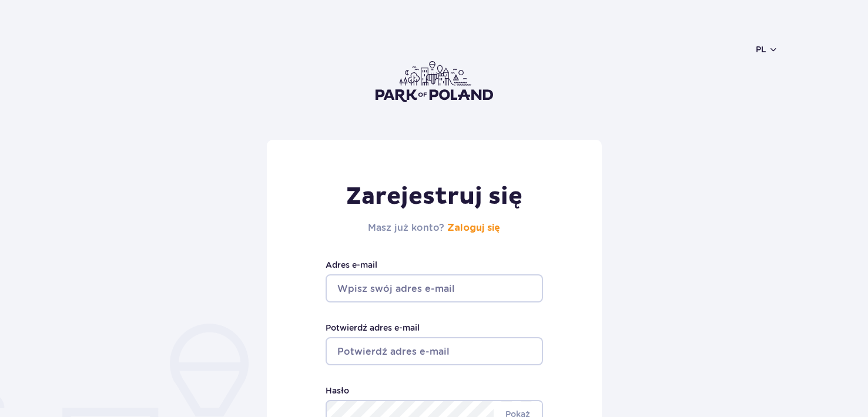 This screenshot has height=417, width=868. I want to click on input: Potwierdź adres e-mail, so click(434, 352).